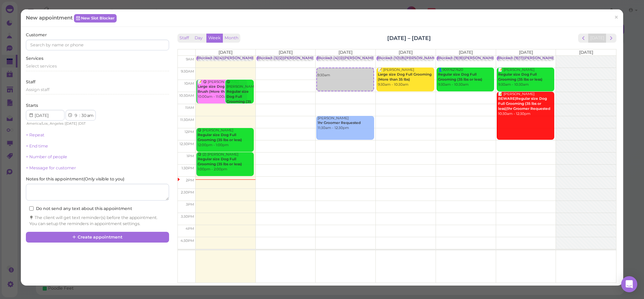  What do you see at coordinates (187, 240) in the screenshot?
I see `span: 4:30pm` at bounding box center [187, 240].